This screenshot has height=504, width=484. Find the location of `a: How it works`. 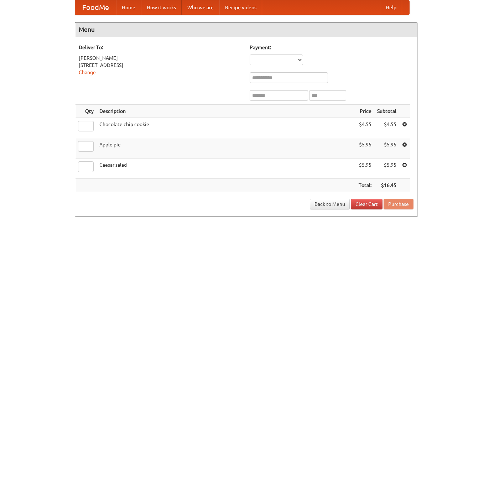

a: How it works is located at coordinates (161, 7).